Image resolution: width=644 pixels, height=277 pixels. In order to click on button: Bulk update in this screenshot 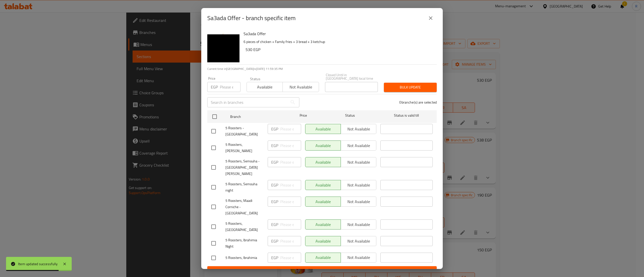, I will do `click(410, 87)`.